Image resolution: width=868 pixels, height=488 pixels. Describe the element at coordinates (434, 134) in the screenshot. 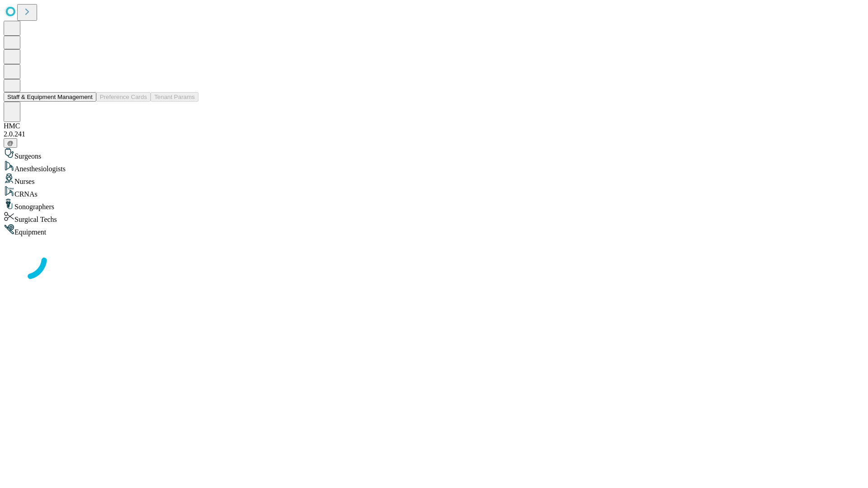

I see `div: 2.0.241` at that location.